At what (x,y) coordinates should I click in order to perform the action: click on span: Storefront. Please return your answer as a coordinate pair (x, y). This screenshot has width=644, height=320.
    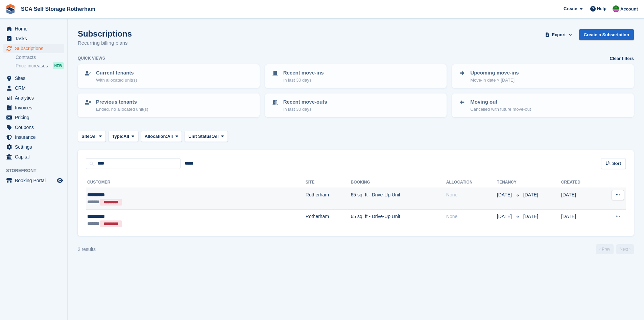
    Looking at the image, I should click on (36, 171).